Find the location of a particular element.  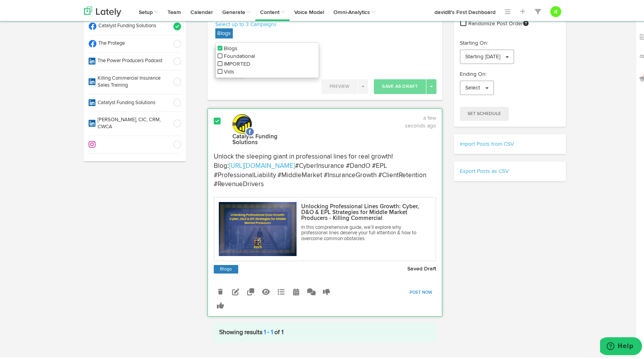

a: Post Now is located at coordinates (421, 291).